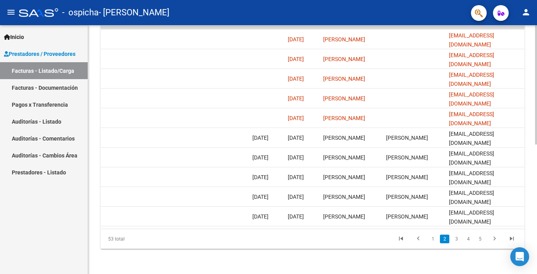 The image size is (537, 274). I want to click on a: go to first page, so click(401, 239).